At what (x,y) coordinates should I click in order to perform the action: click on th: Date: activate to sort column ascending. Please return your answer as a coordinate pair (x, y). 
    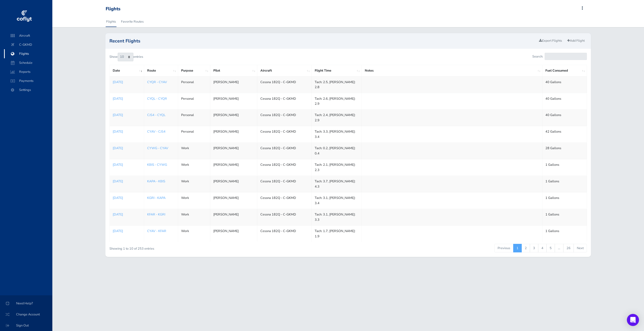
    Looking at the image, I should click on (127, 71).